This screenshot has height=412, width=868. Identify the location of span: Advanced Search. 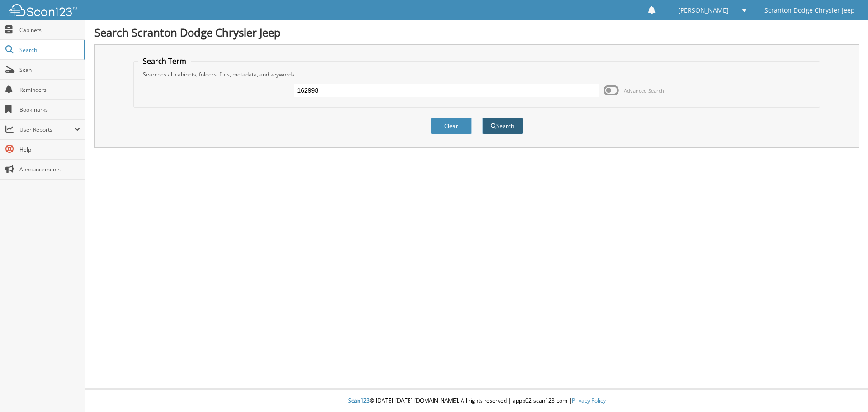
(644, 91).